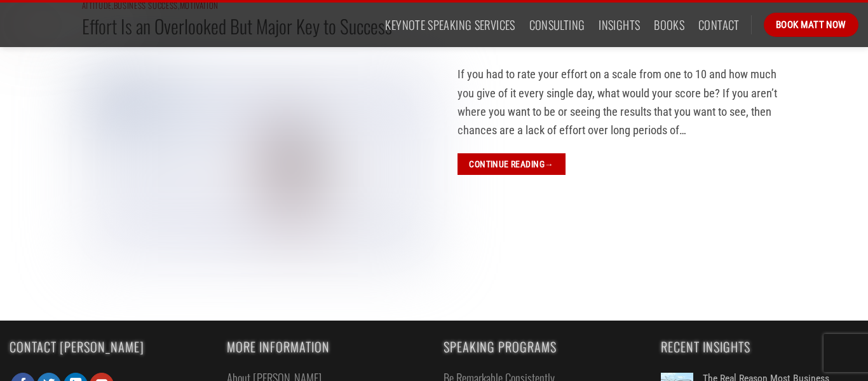 The height and width of the screenshot is (381, 868). Describe the element at coordinates (760, 347) in the screenshot. I see `span: Recent Insights` at that location.